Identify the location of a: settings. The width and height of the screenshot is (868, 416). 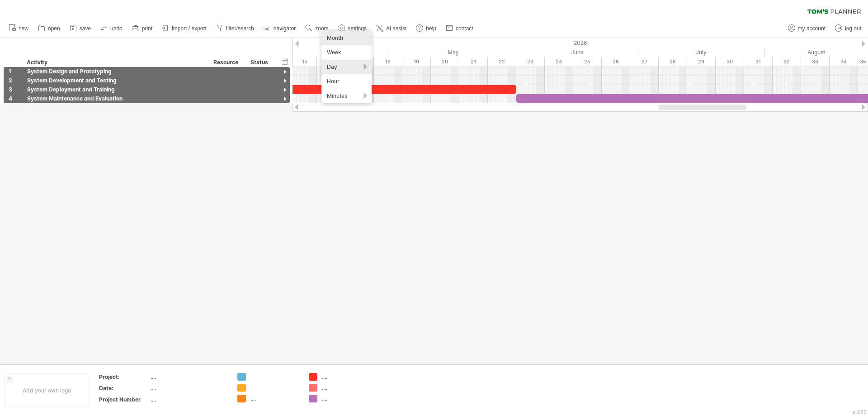
(353, 29).